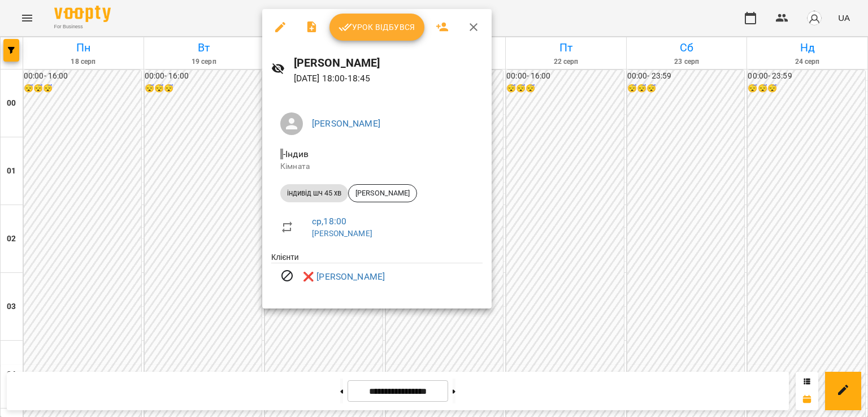  Describe the element at coordinates (377, 27) in the screenshot. I see `span: Урок відбувся` at that location.